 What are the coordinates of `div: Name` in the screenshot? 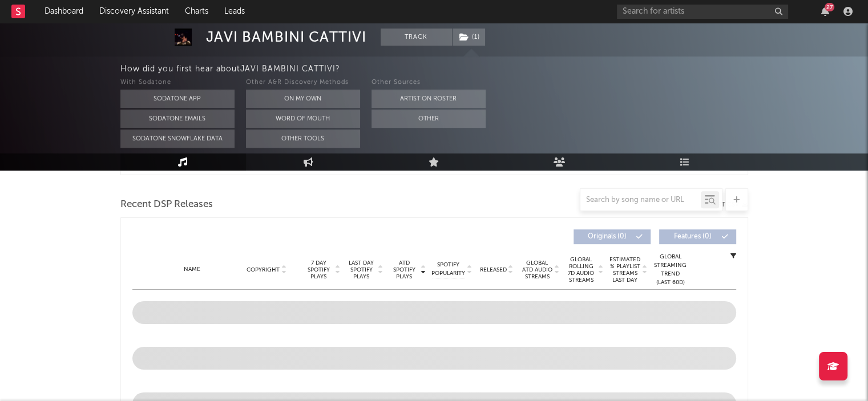 It's located at (192, 269).